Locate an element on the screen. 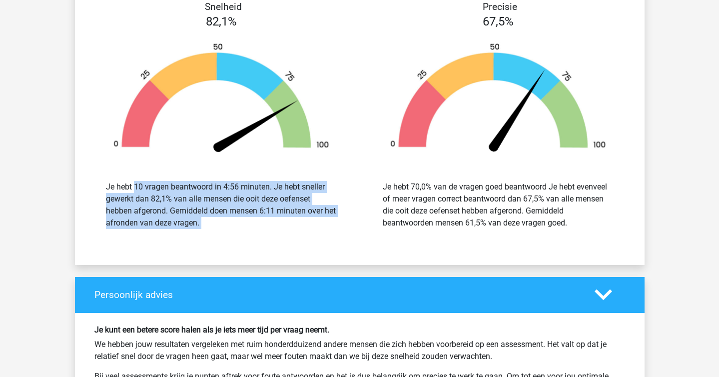 Image resolution: width=719 pixels, height=377 pixels. h4: Precisie is located at coordinates (500, 6).